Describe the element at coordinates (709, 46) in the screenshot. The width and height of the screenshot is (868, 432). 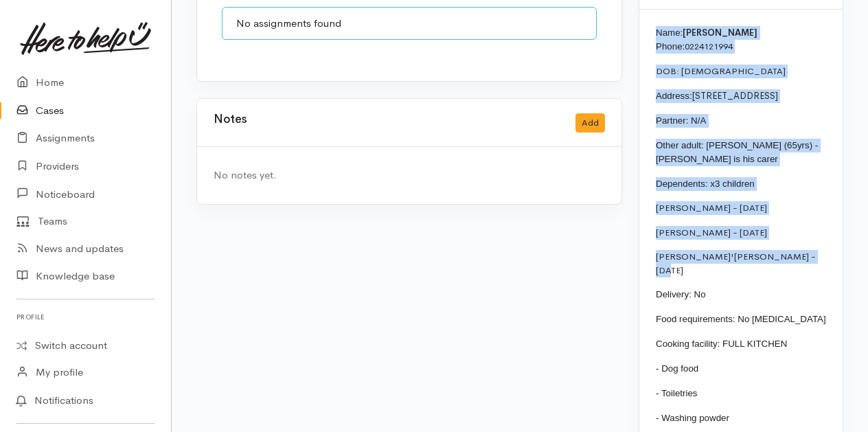
I see `a: 0224121994` at that location.